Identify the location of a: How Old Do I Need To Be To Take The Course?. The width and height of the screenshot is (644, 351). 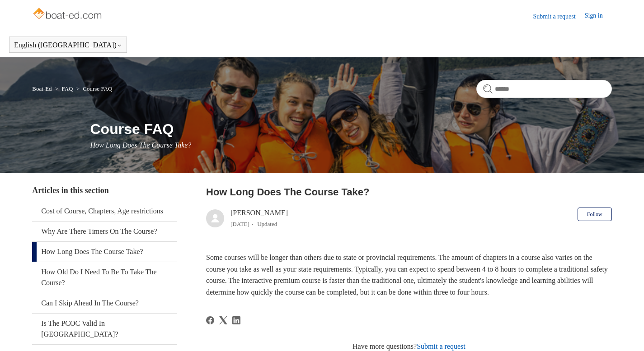
(104, 277).